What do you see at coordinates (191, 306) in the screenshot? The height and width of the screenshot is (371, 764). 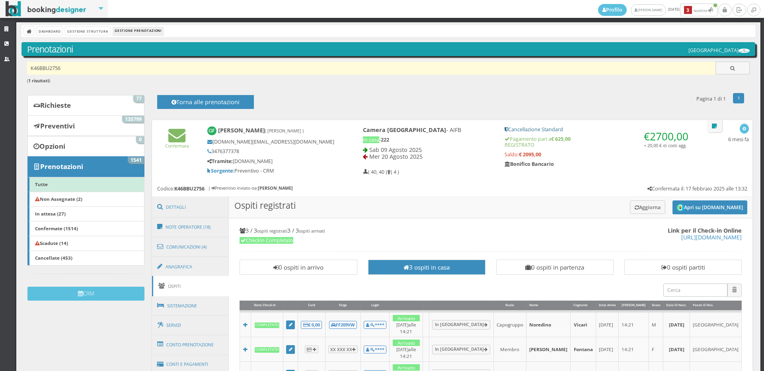 I see `a: Sistemazione` at bounding box center [191, 306].